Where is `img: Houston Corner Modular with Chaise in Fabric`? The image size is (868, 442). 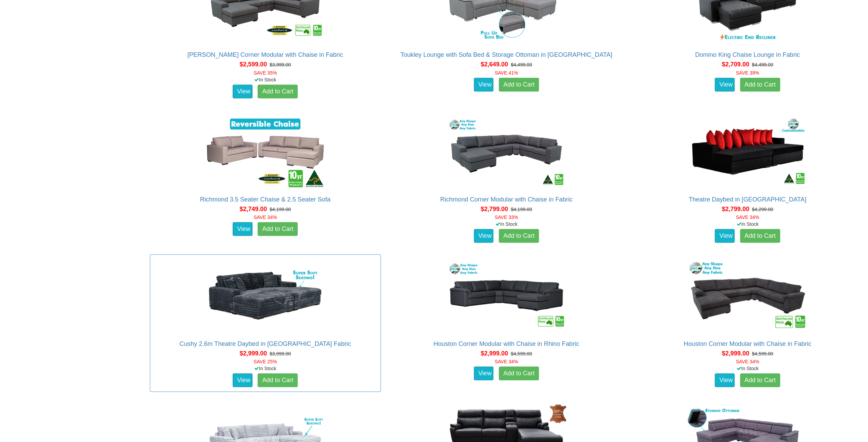 img: Houston Corner Modular with Chaise in Fabric is located at coordinates (748, 296).